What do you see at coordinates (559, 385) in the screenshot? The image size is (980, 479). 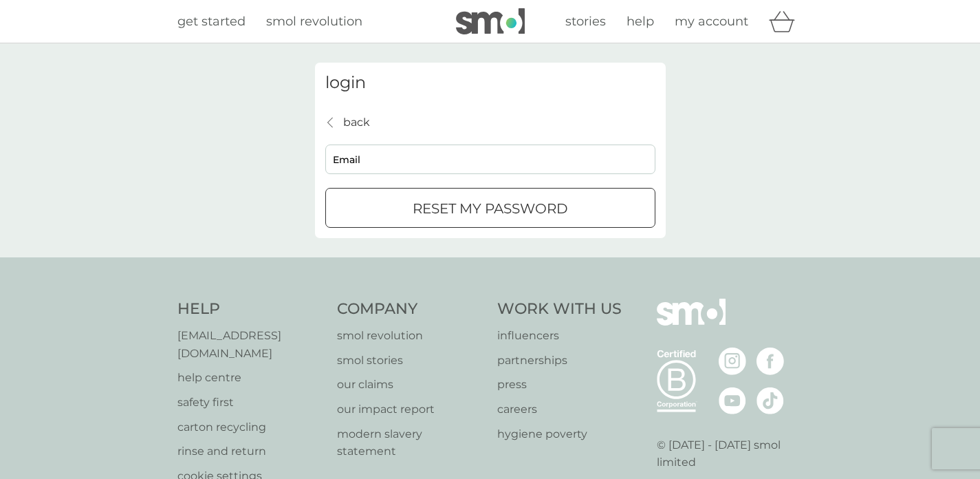 I see `a: press` at bounding box center [559, 385].